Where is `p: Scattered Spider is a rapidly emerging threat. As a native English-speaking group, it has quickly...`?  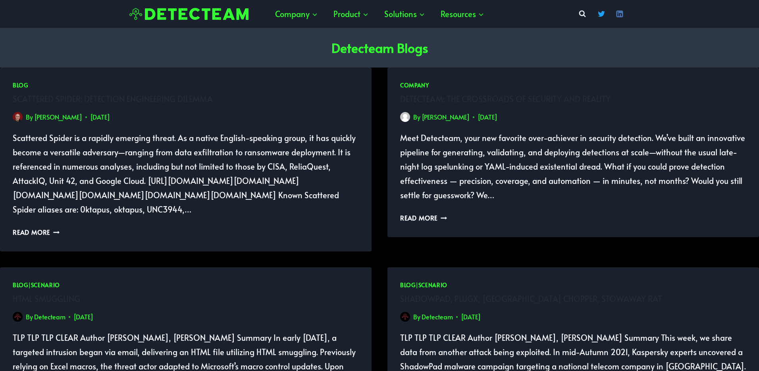
p: Scattered Spider is a rapidly emerging threat. As a native English-speaking group, it has quickly... is located at coordinates (186, 173).